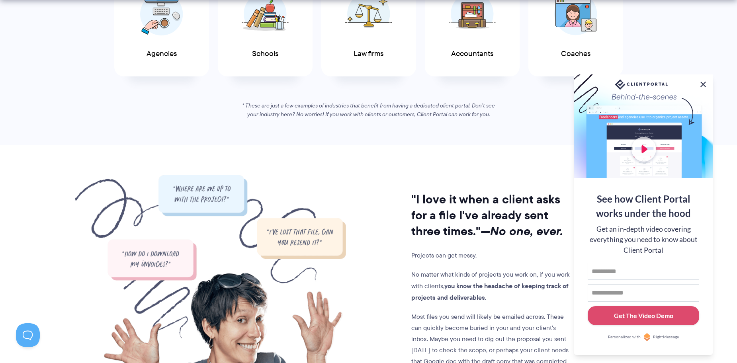 This screenshot has height=363, width=737. Describe the element at coordinates (644, 316) in the screenshot. I see `div: Get The Video Demo` at that location.